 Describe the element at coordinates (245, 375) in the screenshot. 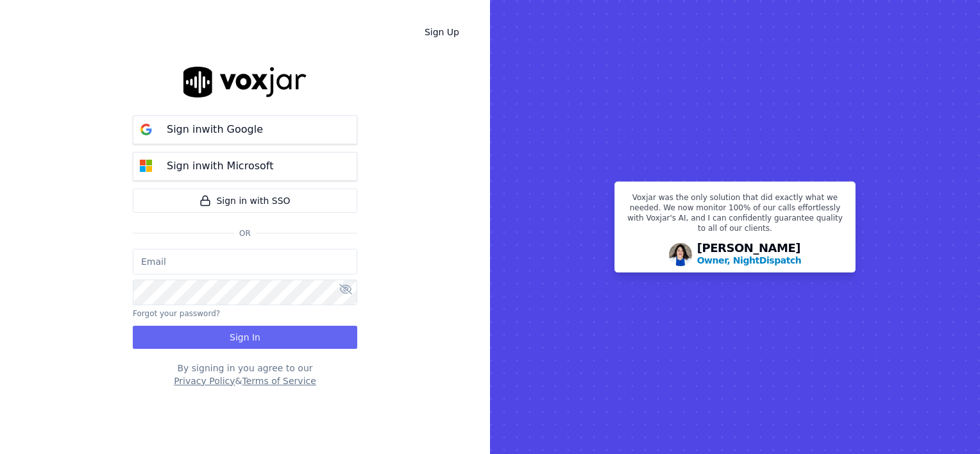

I see `div: By signing in you agree to our &` at that location.